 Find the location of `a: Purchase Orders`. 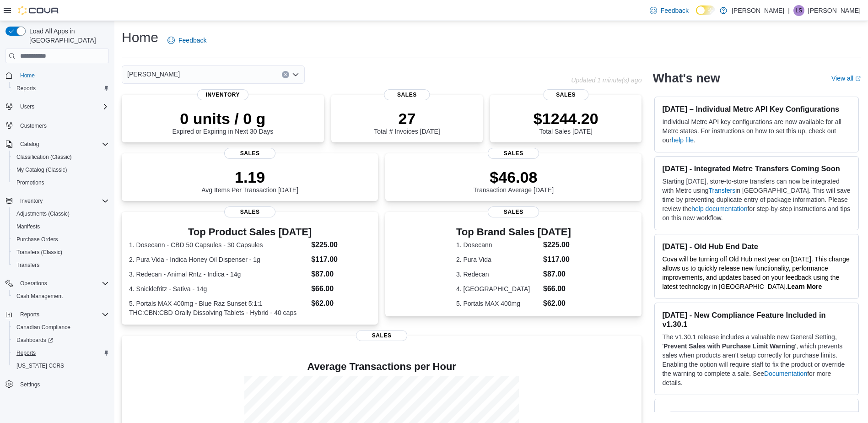

a: Purchase Orders is located at coordinates (37, 240).